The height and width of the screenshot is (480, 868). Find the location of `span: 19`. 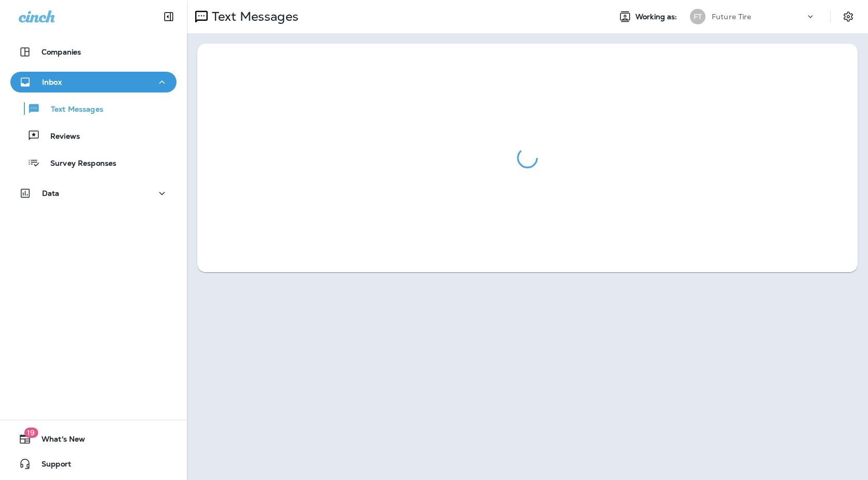

span: 19 is located at coordinates (31, 433).